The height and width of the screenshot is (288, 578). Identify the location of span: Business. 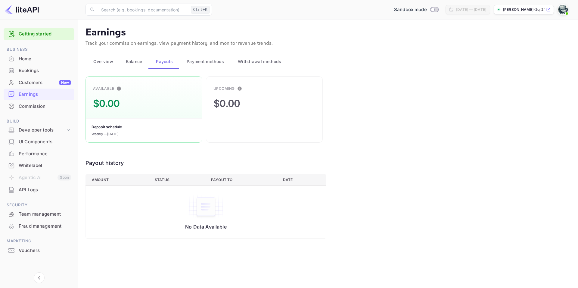
(39, 50).